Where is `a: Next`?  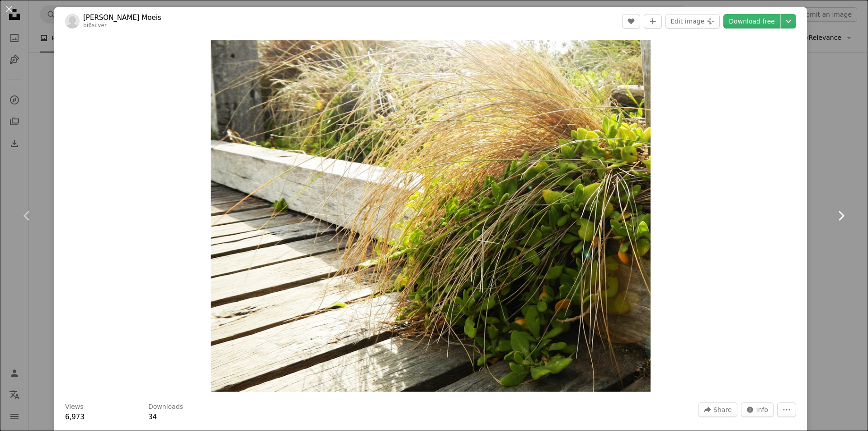
a: Next is located at coordinates (841, 216).